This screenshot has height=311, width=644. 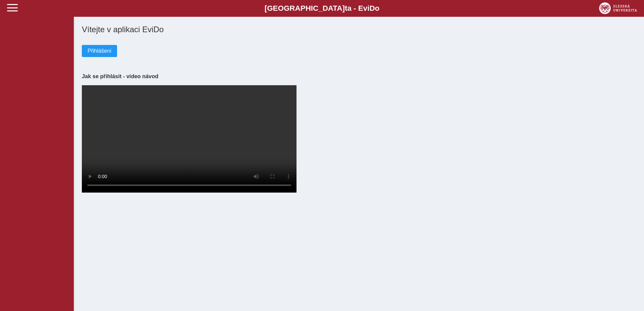 What do you see at coordinates (346, 8) in the screenshot?
I see `span: t` at bounding box center [346, 8].